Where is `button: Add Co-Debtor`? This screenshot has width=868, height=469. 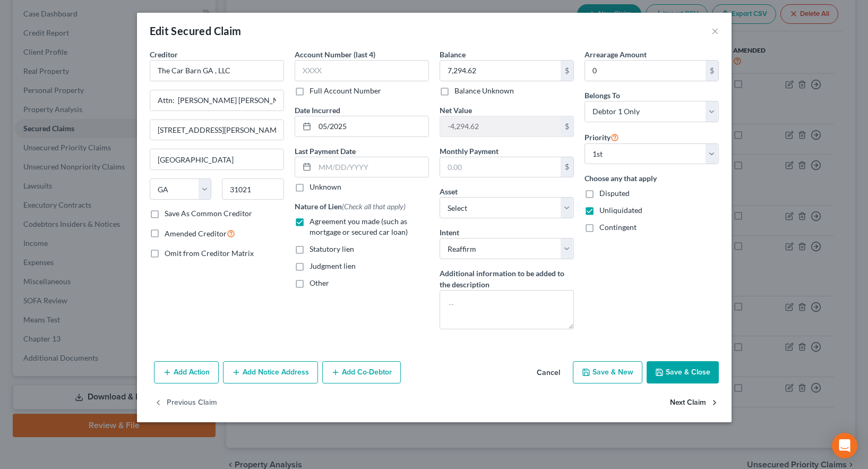
button: Add Co-Debtor is located at coordinates (362, 372).